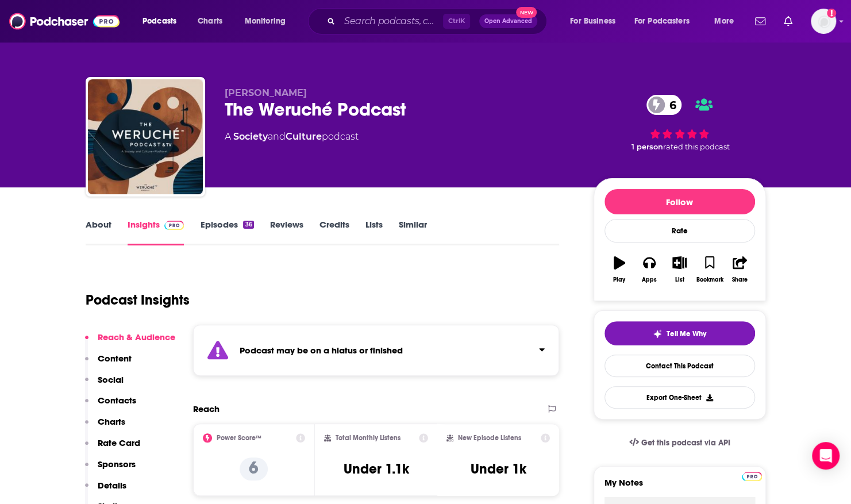  What do you see at coordinates (824, 22) in the screenshot?
I see `button: Show profile menu` at bounding box center [824, 22].